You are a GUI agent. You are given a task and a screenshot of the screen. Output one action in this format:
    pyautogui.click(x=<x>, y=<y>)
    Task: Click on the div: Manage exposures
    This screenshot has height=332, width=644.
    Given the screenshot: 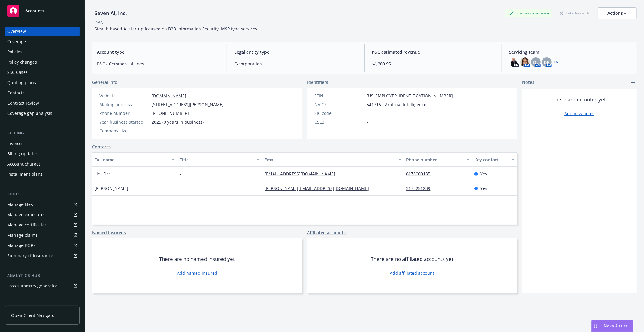 What is the action you would take?
    pyautogui.click(x=26, y=215)
    